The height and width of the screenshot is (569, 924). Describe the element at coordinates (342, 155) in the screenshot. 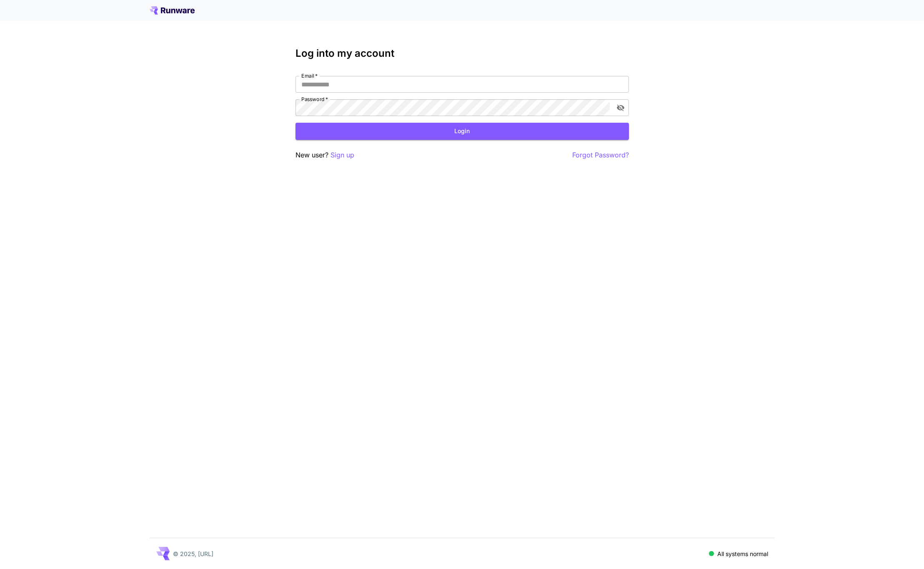

I see `p: Sign up` at that location.